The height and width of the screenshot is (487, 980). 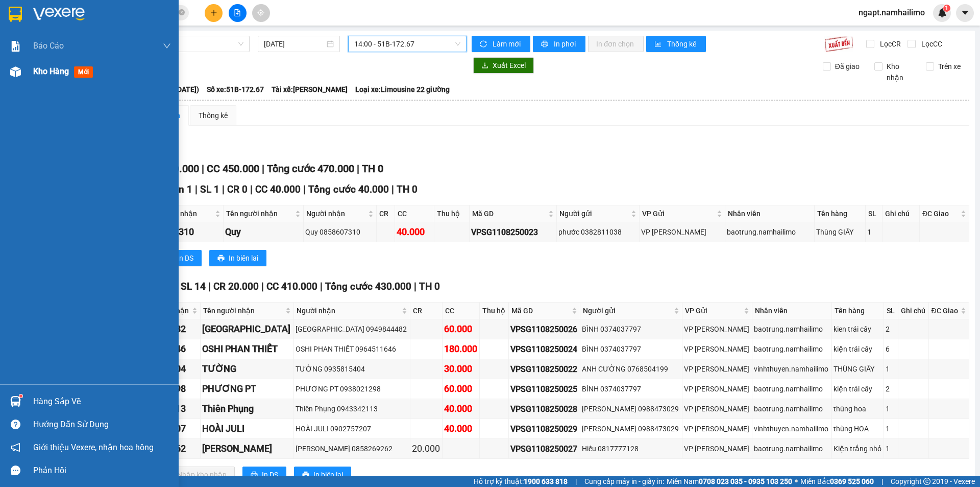 I want to click on div: Kiện trắng nhỏ, so click(x=858, y=449).